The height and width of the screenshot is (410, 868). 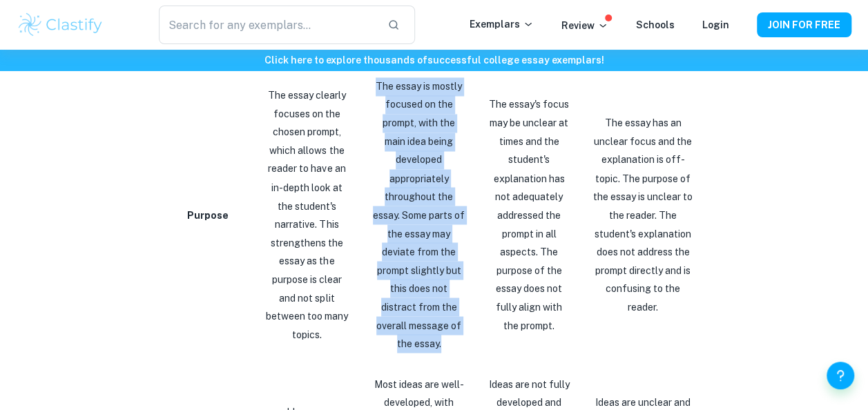 What do you see at coordinates (60, 25) in the screenshot?
I see `a: Clastify logo` at bounding box center [60, 25].